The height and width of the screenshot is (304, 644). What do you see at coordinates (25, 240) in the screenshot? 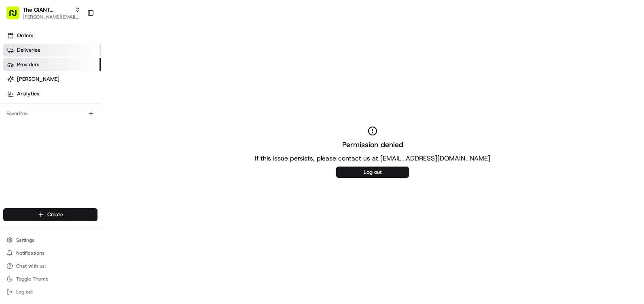
I see `span: Settings` at bounding box center [25, 240].